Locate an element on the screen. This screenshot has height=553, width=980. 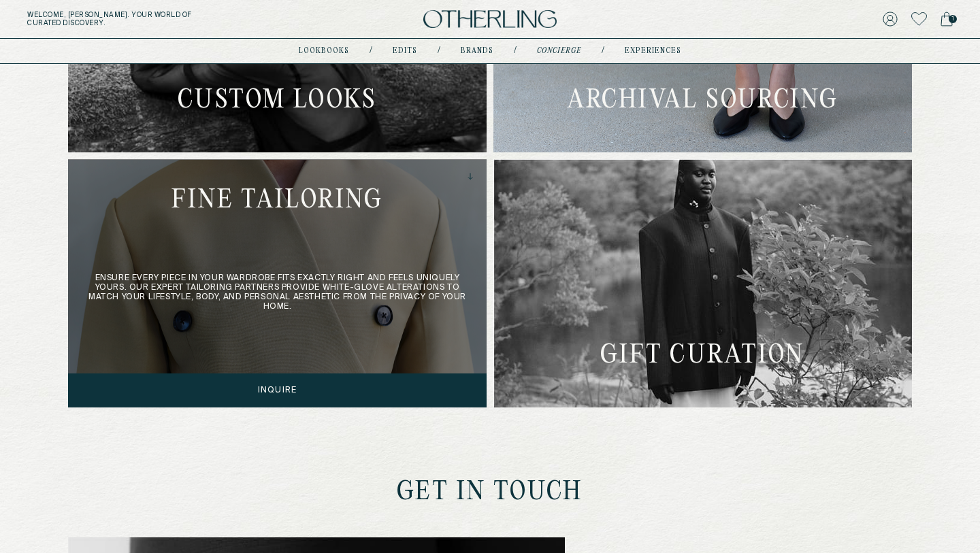
div: Ensure every piece in your wardrobe fits exactly right and feels uniquely yours. Our expert tailo... is located at coordinates (277, 283).